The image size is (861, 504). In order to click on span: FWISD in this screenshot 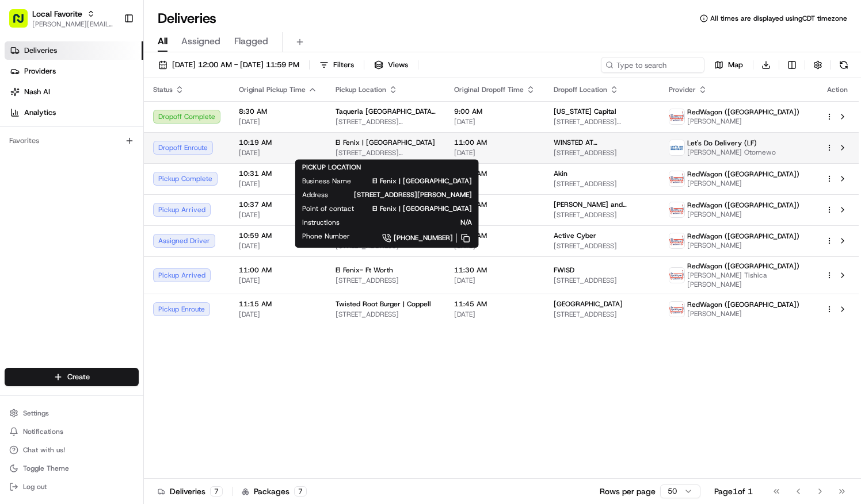, I will do `click(564, 270)`.